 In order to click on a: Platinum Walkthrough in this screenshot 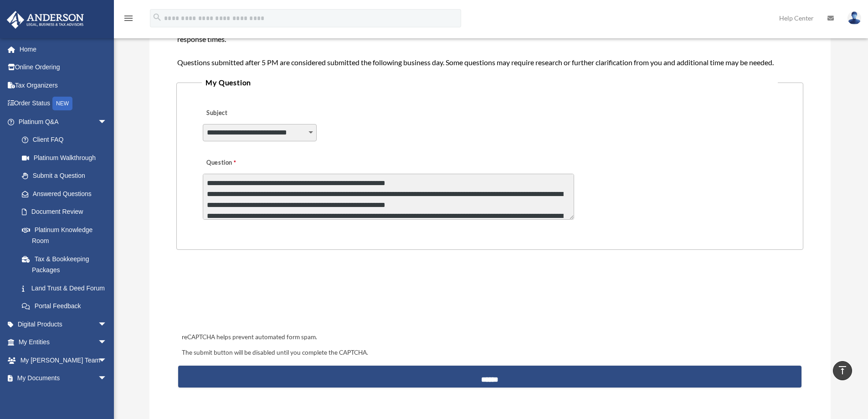, I will do `click(66, 158)`.